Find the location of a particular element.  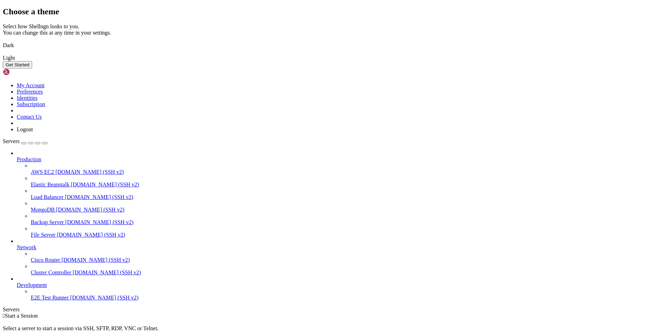

span: MongoDB is located at coordinates (43, 210).